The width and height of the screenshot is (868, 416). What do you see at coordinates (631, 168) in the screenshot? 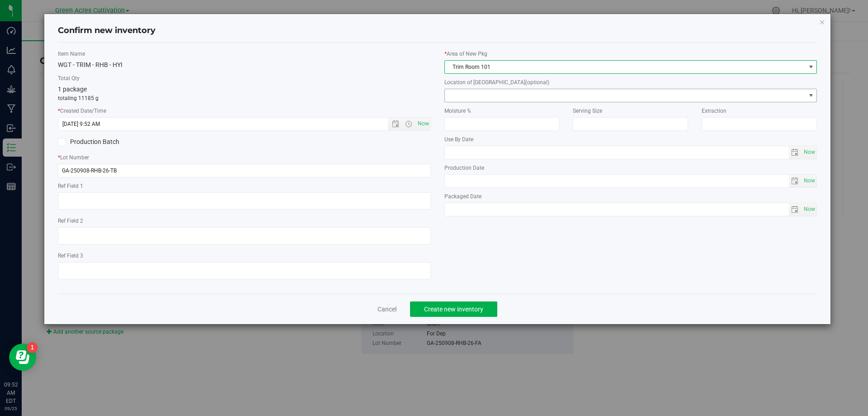
I see `label: Production Date` at bounding box center [631, 168].